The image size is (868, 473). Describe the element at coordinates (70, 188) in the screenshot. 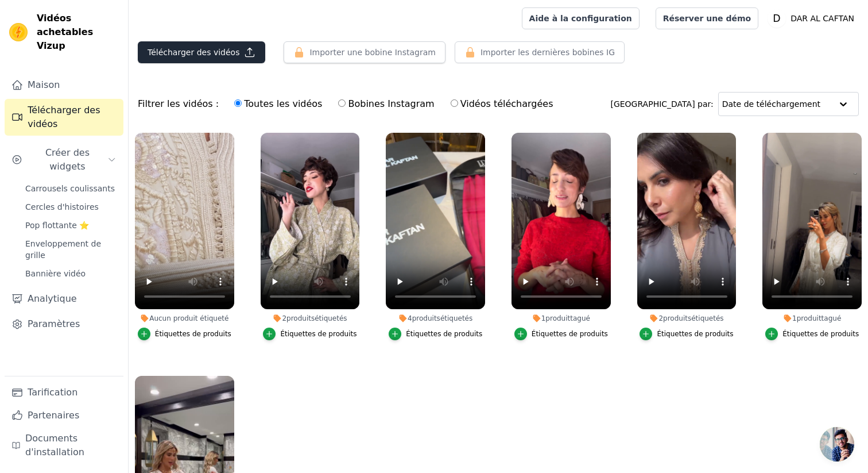

I see `a: Carrousels coulissants` at that location.